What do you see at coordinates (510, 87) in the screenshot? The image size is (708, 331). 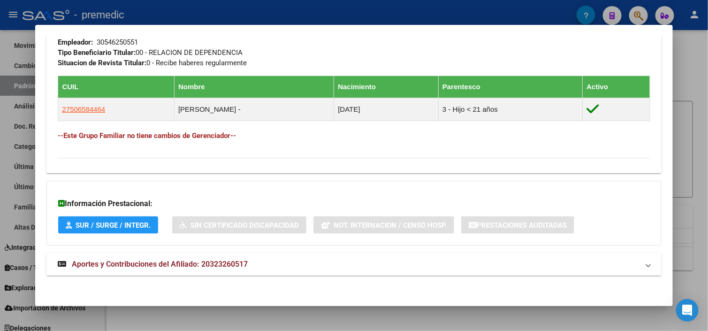 I see `th: Parentesco` at bounding box center [510, 87].